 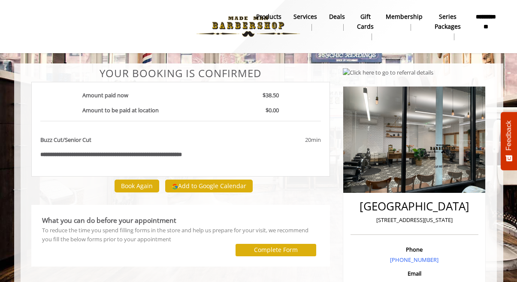 I want to click on b: Amount to be paid at location, so click(x=121, y=110).